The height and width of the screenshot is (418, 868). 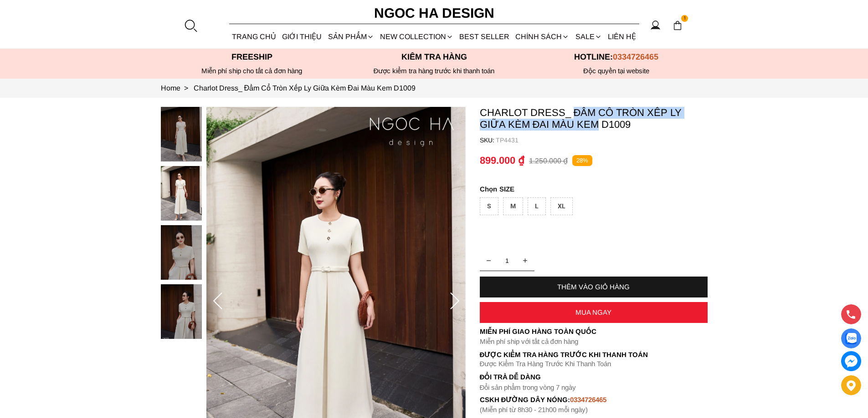 I want to click on div: Miễn phí ship cho tất cả đơn hàng, so click(x=252, y=71).